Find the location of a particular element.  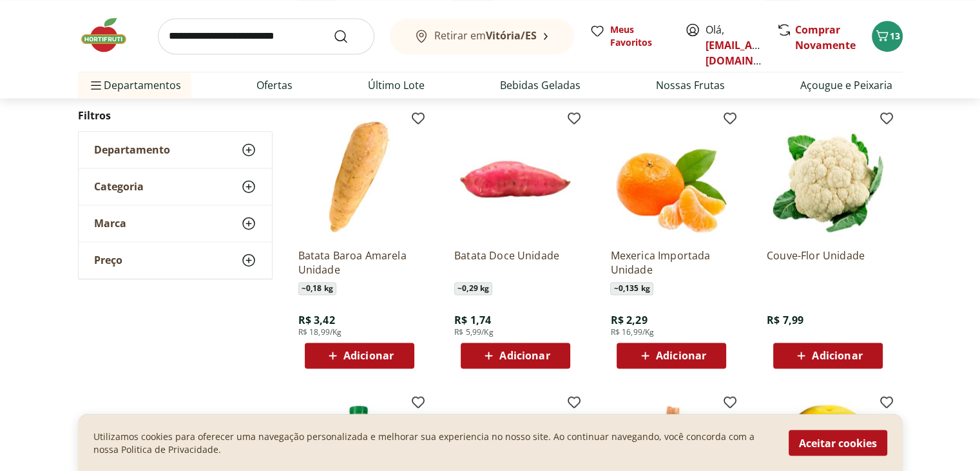

span: R$ 5,99/Kg is located at coordinates (474, 332).